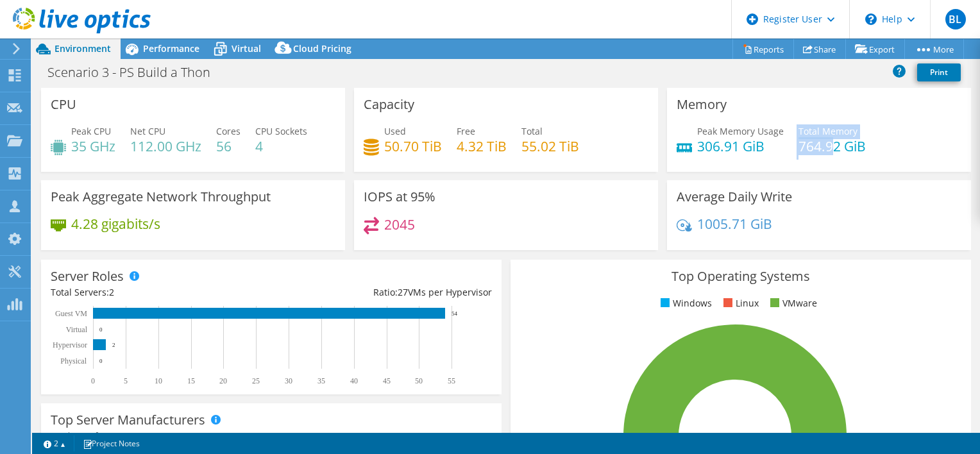  What do you see at coordinates (223, 381) in the screenshot?
I see `text: 20` at bounding box center [223, 381].